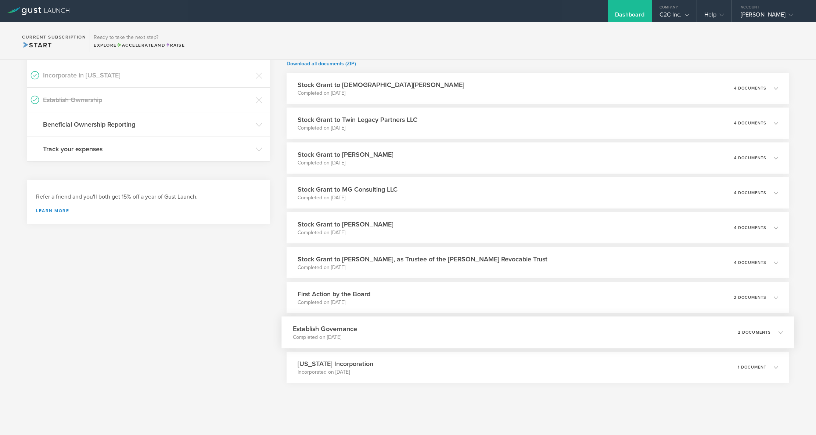 Image resolution: width=816 pixels, height=435 pixels. What do you see at coordinates (141, 45) in the screenshot?
I see `span: and` at bounding box center [141, 45].